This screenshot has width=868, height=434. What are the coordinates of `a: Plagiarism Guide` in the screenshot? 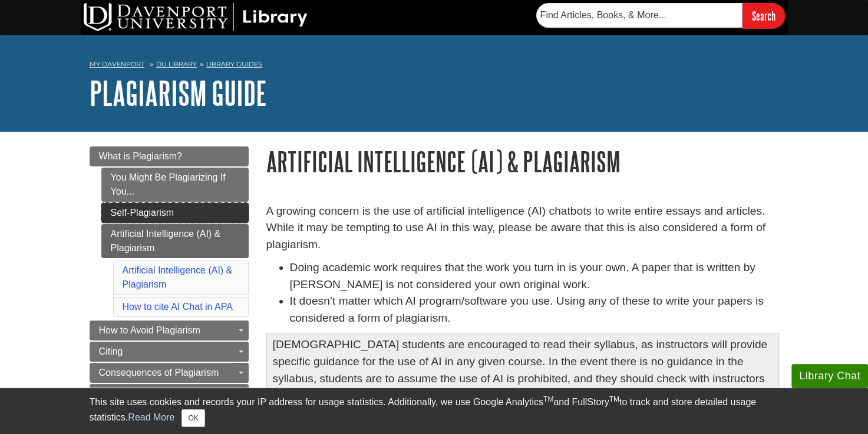 It's located at (178, 93).